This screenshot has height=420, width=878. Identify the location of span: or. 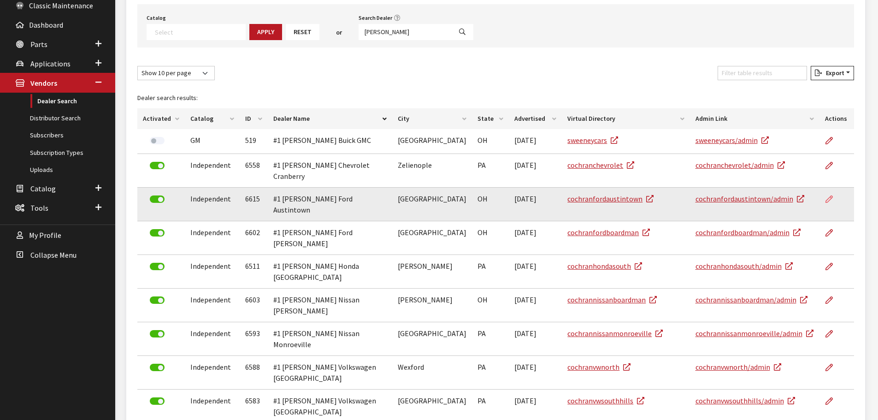
(339, 32).